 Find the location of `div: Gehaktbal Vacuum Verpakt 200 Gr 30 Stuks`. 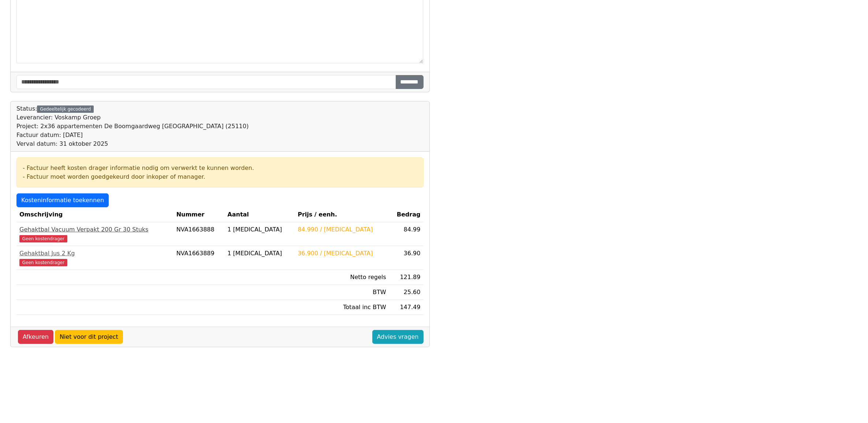

div: Gehaktbal Vacuum Verpakt 200 Gr 30 Stuks is located at coordinates (95, 230).